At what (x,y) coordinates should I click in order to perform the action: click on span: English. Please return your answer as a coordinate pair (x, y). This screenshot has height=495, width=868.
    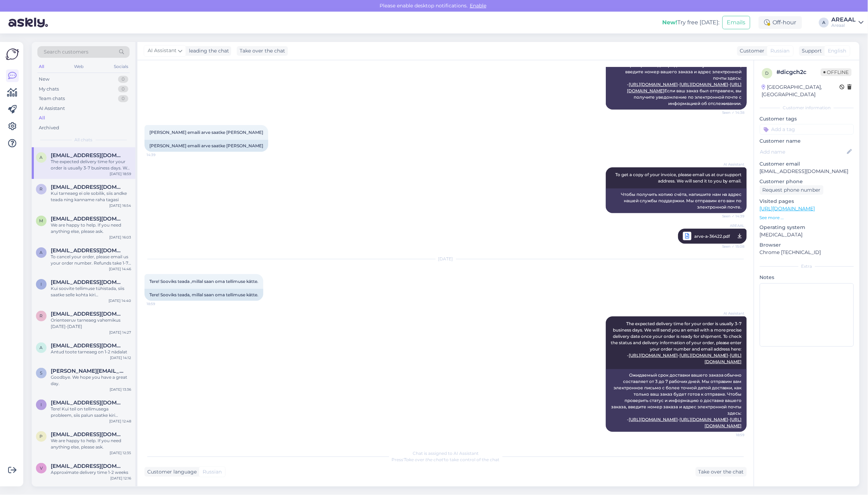
    Looking at the image, I should click on (837, 51).